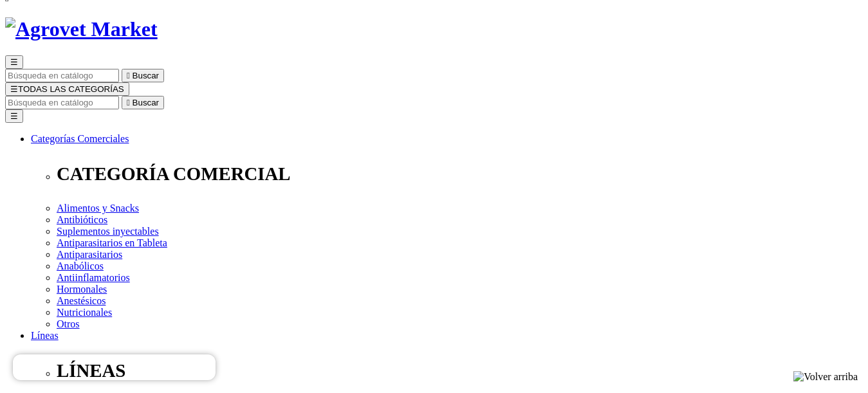  I want to click on span: Alimentos y Snacks, so click(98, 208).